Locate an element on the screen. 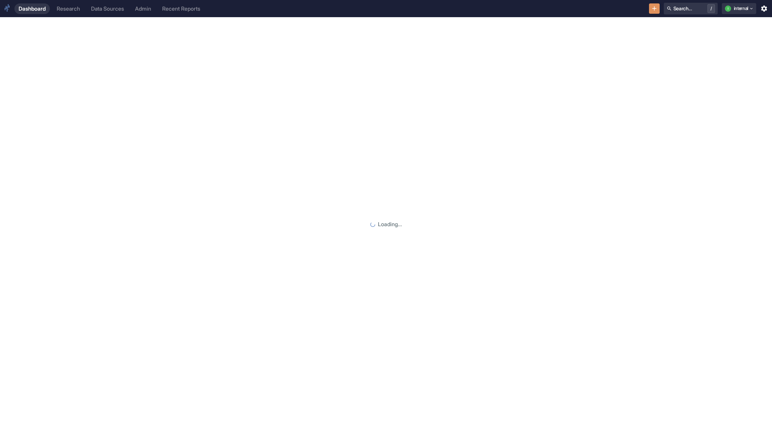  p: Loading... is located at coordinates (390, 225).